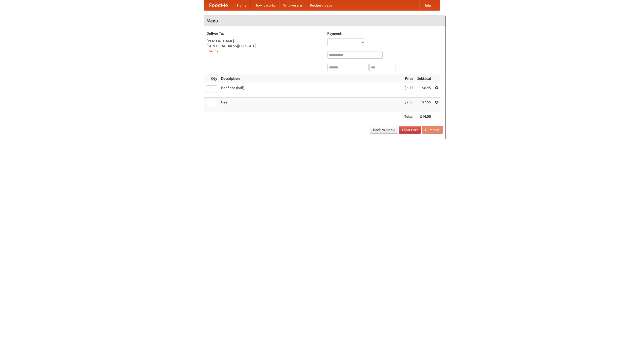 This screenshot has width=644, height=356. Describe the element at coordinates (424, 78) in the screenshot. I see `th: Subtotal` at that location.